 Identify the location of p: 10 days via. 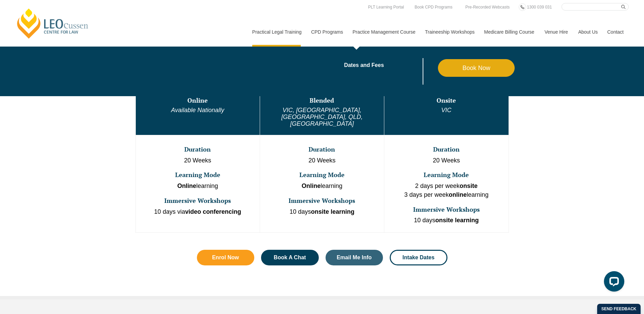
(198, 212).